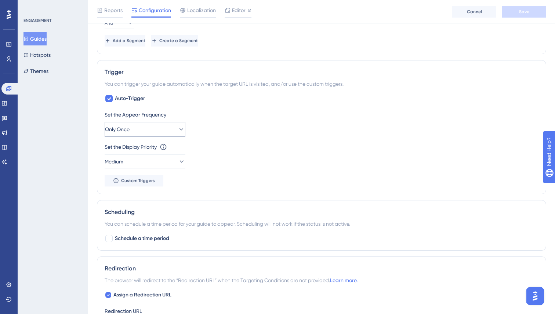  Describe the element at coordinates (321, 212) in the screenshot. I see `div: Scheduling` at that location.